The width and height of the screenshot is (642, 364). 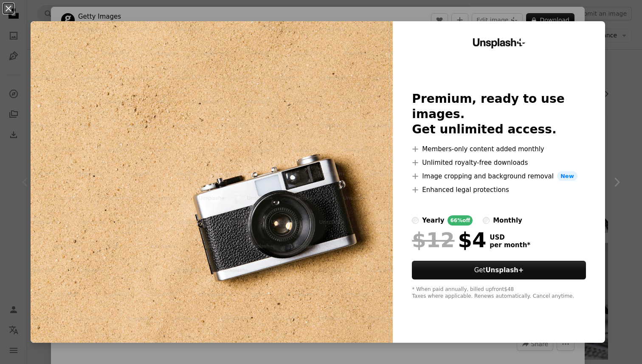 I want to click on h2: Premium, ready to use images. Get unlimited access., so click(x=498, y=114).